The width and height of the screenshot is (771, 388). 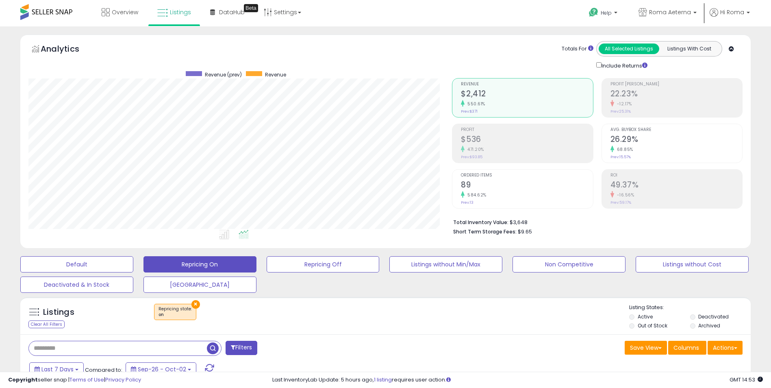 I want to click on span: ROI, so click(x=677, y=175).